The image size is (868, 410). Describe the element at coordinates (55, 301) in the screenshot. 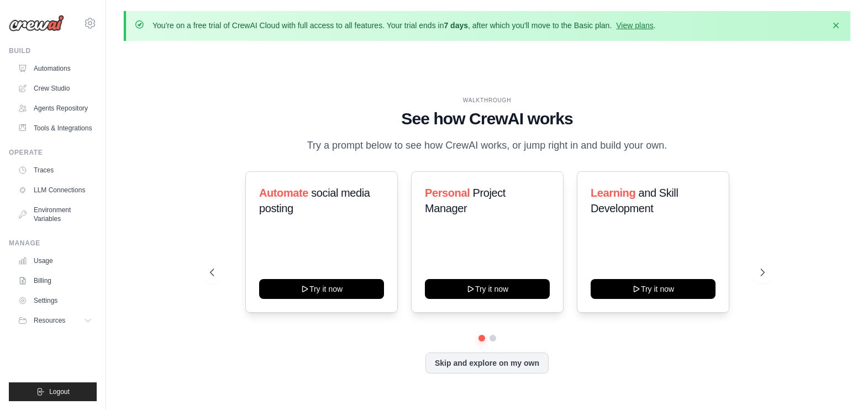

I see `a: Settings` at that location.